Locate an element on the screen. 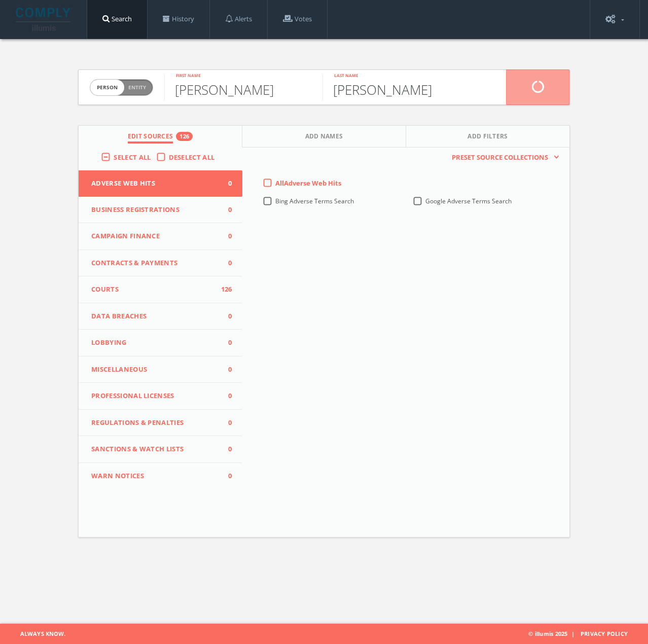 The width and height of the screenshot is (648, 644). span: Deselect All is located at coordinates (192, 157).